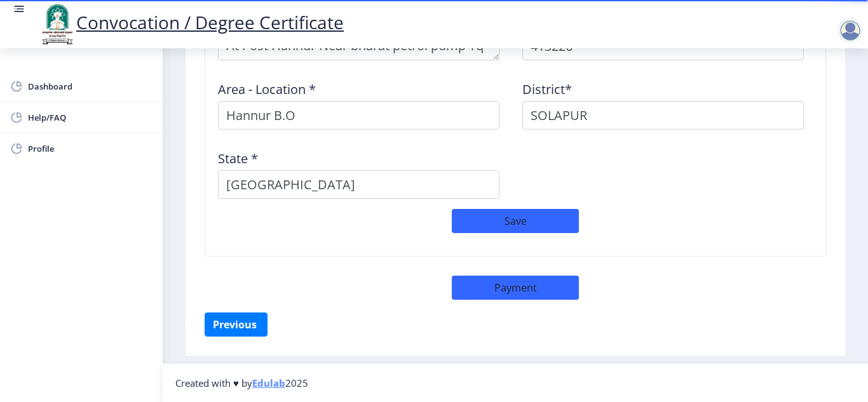  Describe the element at coordinates (90, 117) in the screenshot. I see `span: Help/FAQ` at that location.